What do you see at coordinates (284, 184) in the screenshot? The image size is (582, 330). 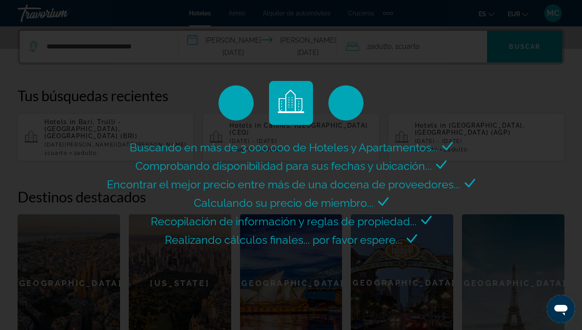 I see `span: Encontrar el mejor precio entre más de una docena de proveedores...` at bounding box center [284, 184].